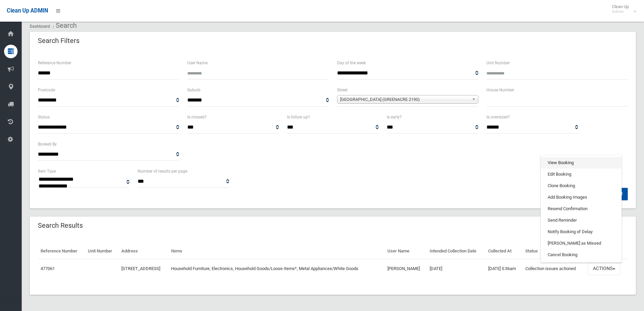 The width and height of the screenshot is (644, 311). What do you see at coordinates (581, 220) in the screenshot?
I see `a: Send Reminder` at bounding box center [581, 220].